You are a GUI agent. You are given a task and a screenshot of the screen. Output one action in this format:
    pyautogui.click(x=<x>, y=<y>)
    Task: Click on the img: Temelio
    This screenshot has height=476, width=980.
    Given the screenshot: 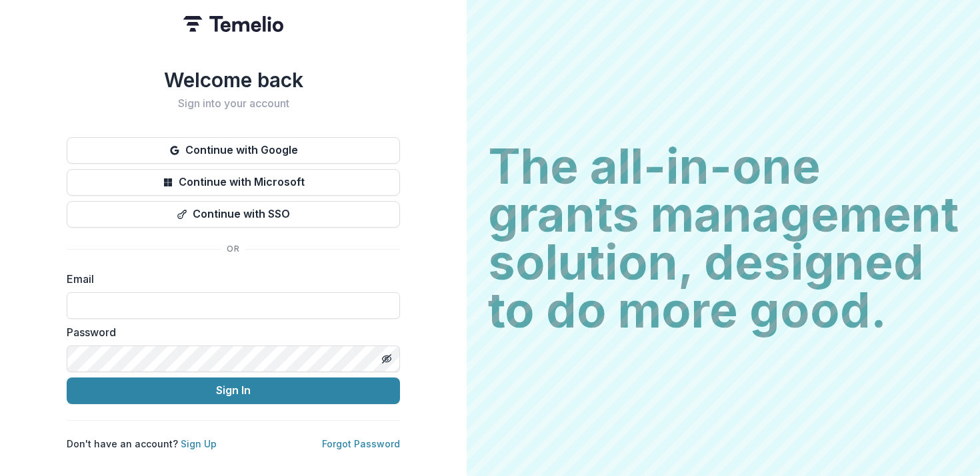 What is the action you would take?
    pyautogui.click(x=233, y=24)
    